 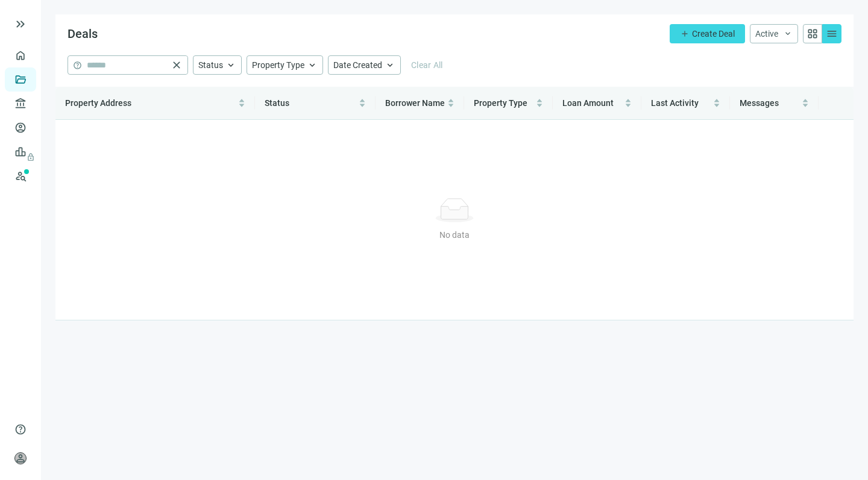 I want to click on span: Property Address, so click(x=99, y=103).